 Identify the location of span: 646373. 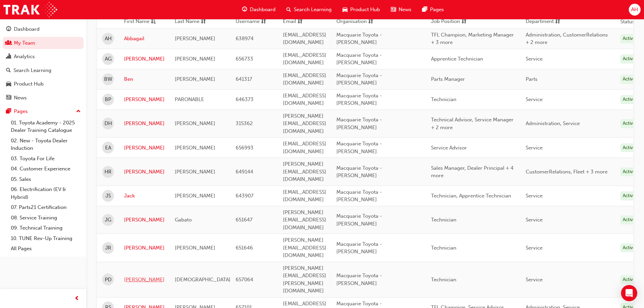
(244, 100).